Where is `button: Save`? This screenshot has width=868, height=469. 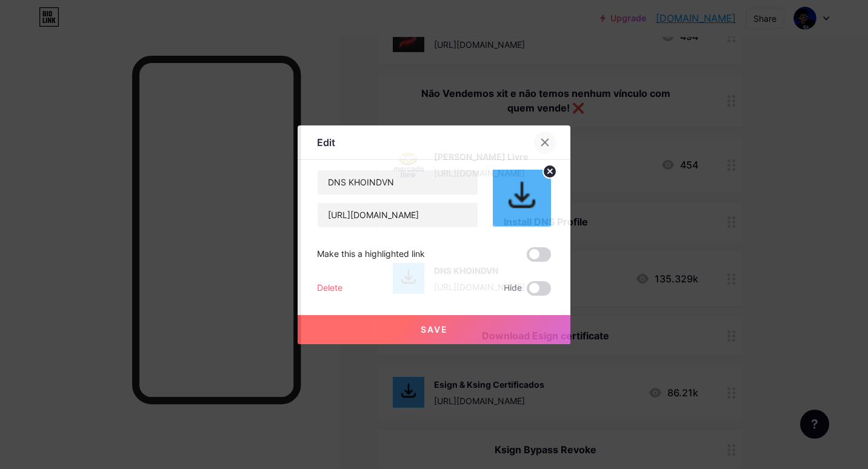 button: Save is located at coordinates (434, 330).